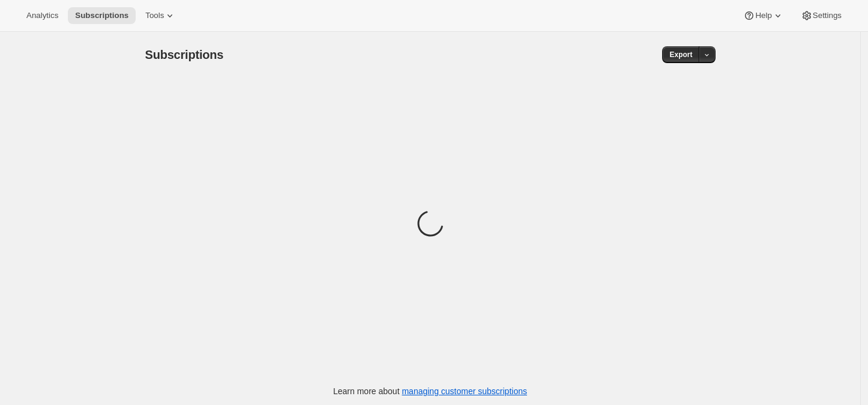  I want to click on button: Analytics, so click(42, 16).